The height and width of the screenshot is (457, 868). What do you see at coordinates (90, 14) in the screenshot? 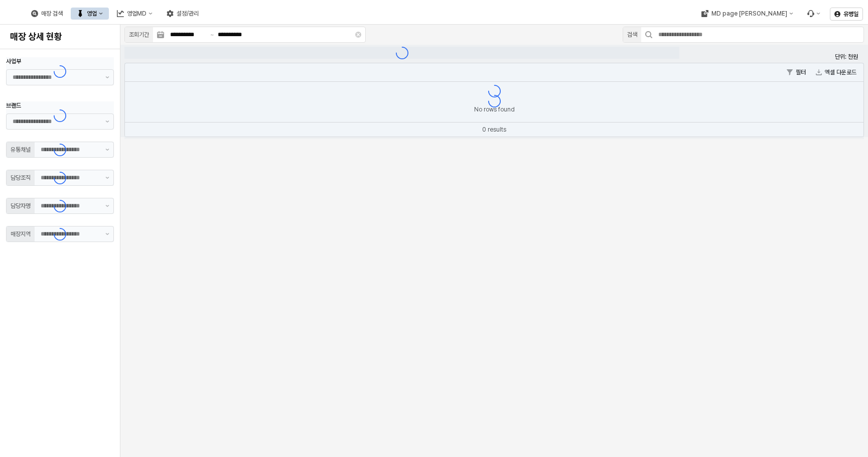
I see `button: 영업` at bounding box center [90, 14].